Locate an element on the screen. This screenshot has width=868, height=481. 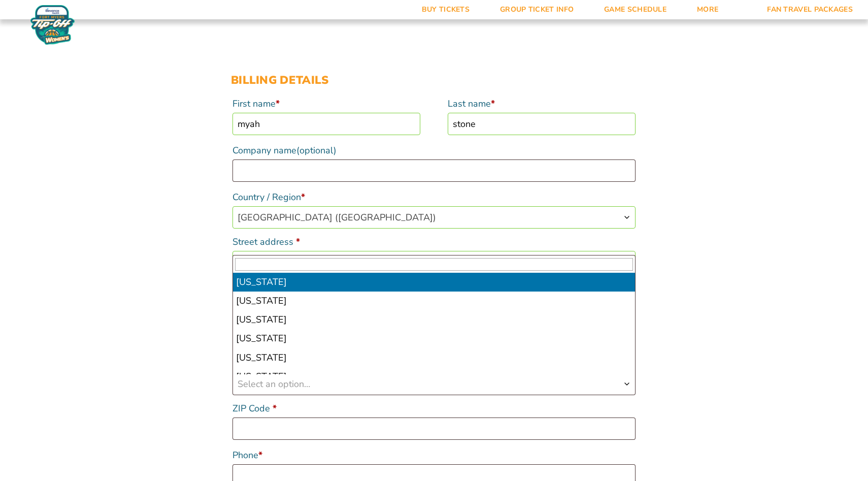
img: Women's Fort Myers Tip-Off is located at coordinates (53, 25).